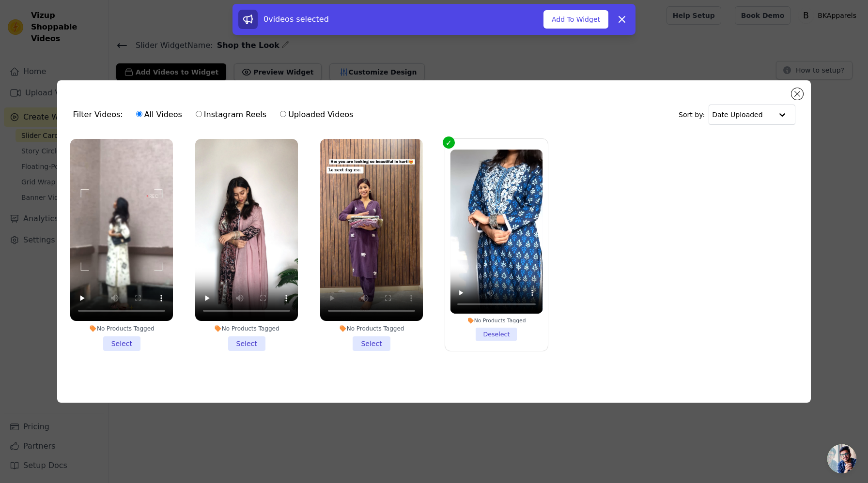  I want to click on div: Filter Videos:, so click(215, 115).